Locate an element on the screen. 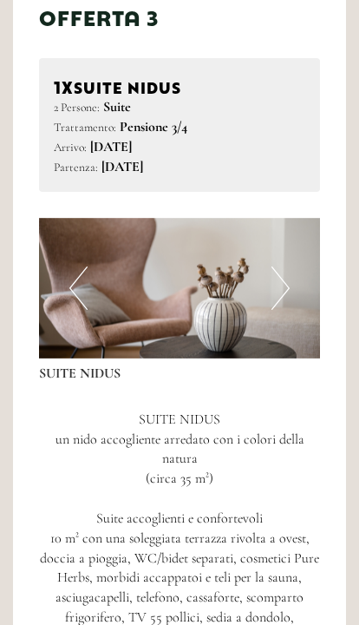 This screenshot has height=625, width=359. div: Buon giorno, come possiamo aiutarla? is located at coordinates (96, 82).